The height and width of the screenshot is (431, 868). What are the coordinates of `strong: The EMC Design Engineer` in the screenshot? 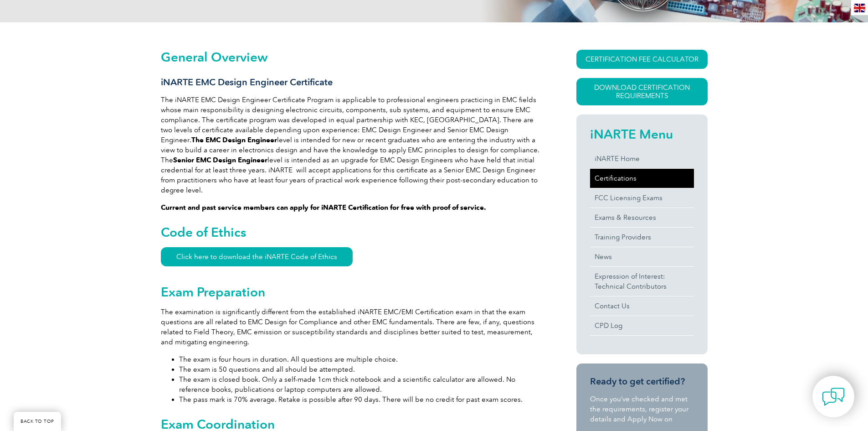 It's located at (234, 140).